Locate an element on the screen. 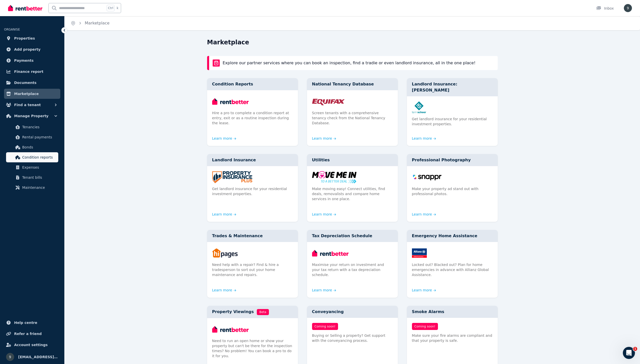 This screenshot has height=364, width=640. span: Condition reports is located at coordinates (39, 157).